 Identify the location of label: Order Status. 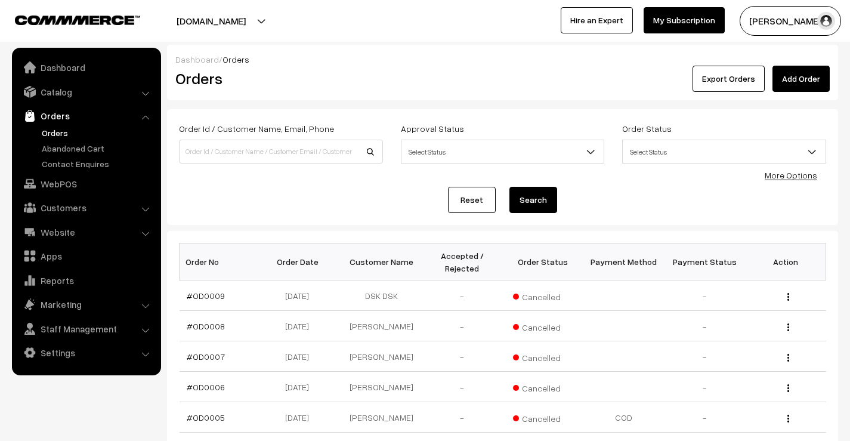
(646, 128).